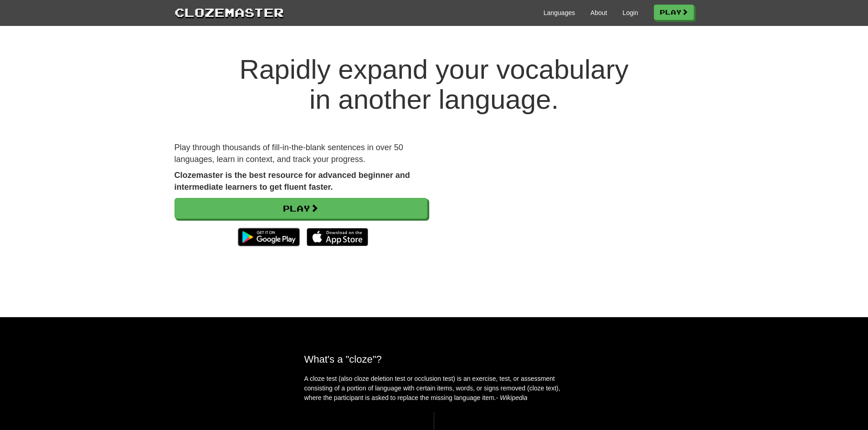 The image size is (868, 430). I want to click on img: Download_on_the_App_Store_Badge_US-UK_135x40-25178aeef6eb6b83b96f5f2d004eda3bffbb37122de64afbaef7..., so click(337, 237).